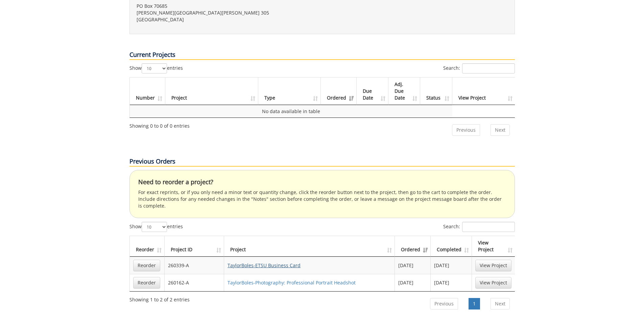 The height and width of the screenshot is (320, 644). Describe the element at coordinates (264, 265) in the screenshot. I see `a: TaylorBoles-ETSU Business Card` at that location.